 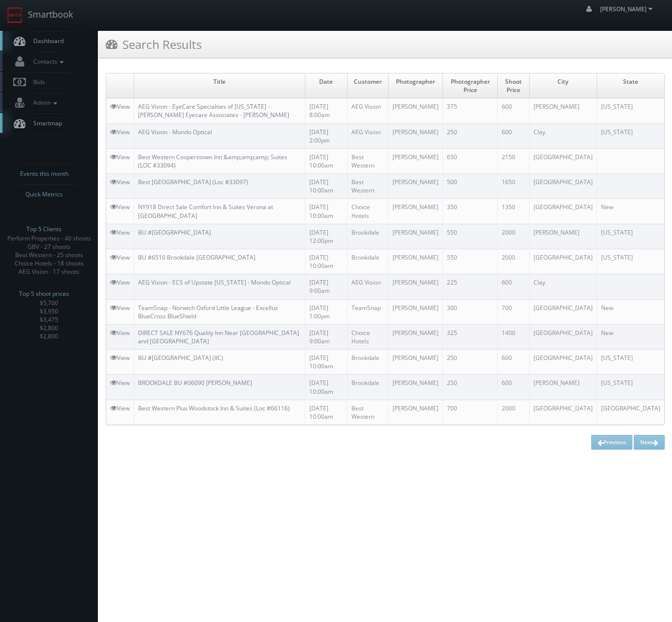 What do you see at coordinates (326, 86) in the screenshot?
I see `td: Date` at bounding box center [326, 86].